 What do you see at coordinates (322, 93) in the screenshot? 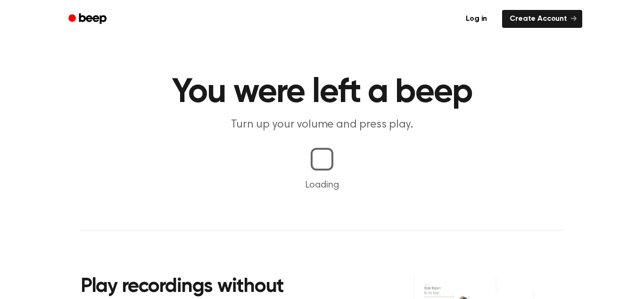
I see `h1: You were left a beep` at bounding box center [322, 93].